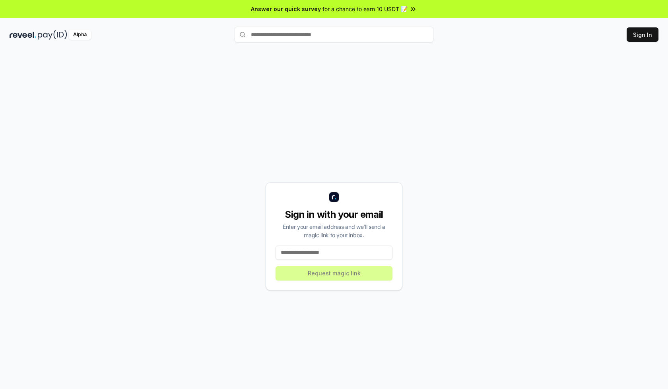 The image size is (668, 389). I want to click on img: pay_id, so click(53, 35).